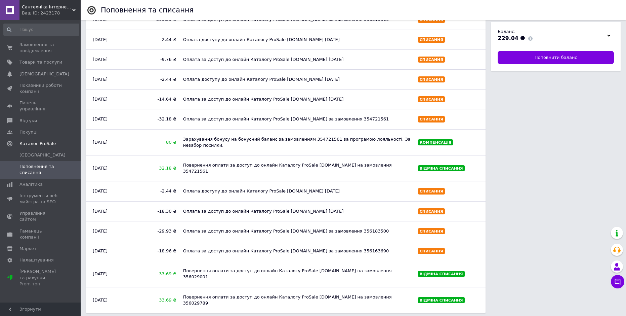 This screenshot has width=626, height=316. What do you see at coordinates (29, 132) in the screenshot?
I see `span: Покупці` at bounding box center [29, 132].